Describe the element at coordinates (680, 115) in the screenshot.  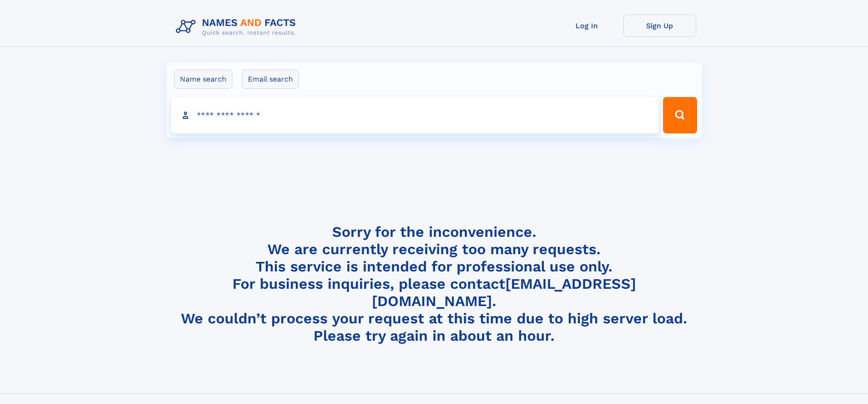
I see `button: Search Button` at that location.